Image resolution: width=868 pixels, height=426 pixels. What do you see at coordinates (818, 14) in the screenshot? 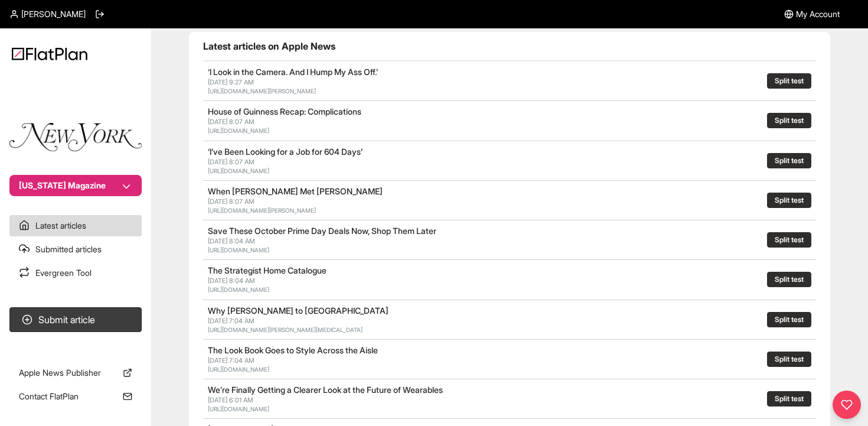
I see `span: My Account` at bounding box center [818, 14].